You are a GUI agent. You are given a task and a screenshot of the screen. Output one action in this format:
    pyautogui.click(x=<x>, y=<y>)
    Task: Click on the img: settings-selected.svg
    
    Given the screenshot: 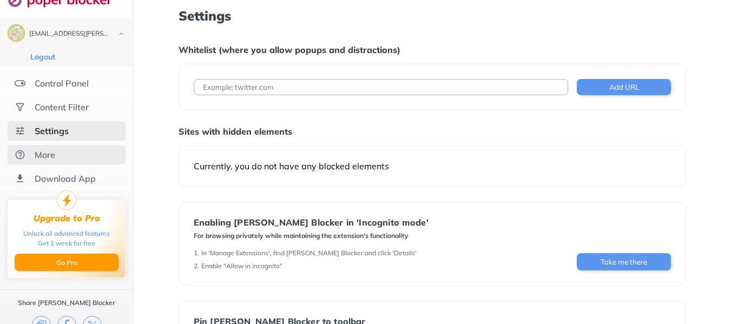 What is the action you would take?
    pyautogui.click(x=20, y=131)
    